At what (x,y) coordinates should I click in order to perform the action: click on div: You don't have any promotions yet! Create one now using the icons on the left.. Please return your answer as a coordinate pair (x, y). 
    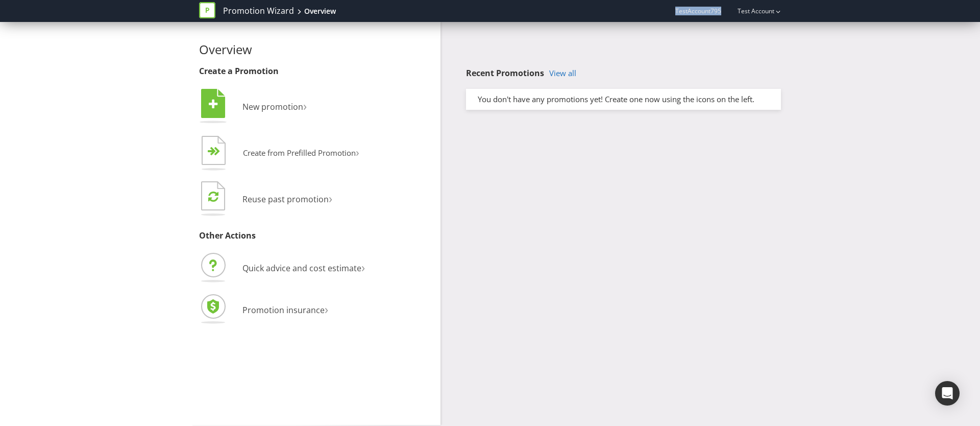
    Looking at the image, I should click on (623, 99).